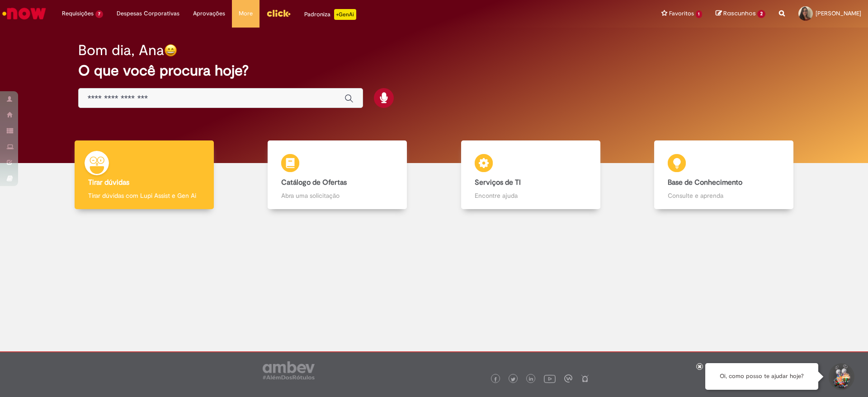 Image resolution: width=868 pixels, height=397 pixels. What do you see at coordinates (513, 380) in the screenshot?
I see `img: logo_footer_twitter.png` at bounding box center [513, 380].